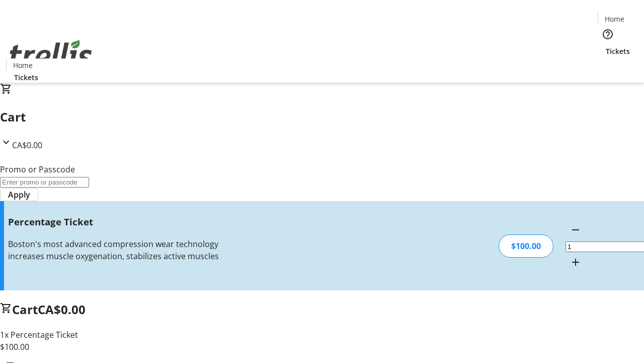 The image size is (644, 363). Describe the element at coordinates (118, 221) in the screenshot. I see `h3: Percentage Ticket` at that location.